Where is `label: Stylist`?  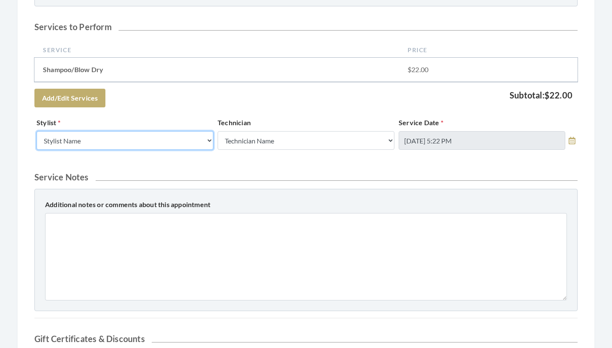
label: Stylist is located at coordinates (48, 123).